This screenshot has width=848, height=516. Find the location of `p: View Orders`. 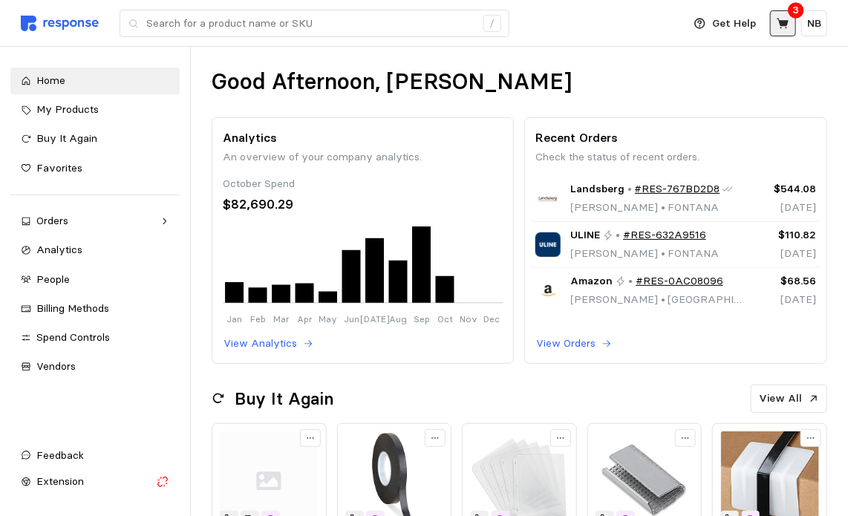

p: View Orders is located at coordinates (566, 344).